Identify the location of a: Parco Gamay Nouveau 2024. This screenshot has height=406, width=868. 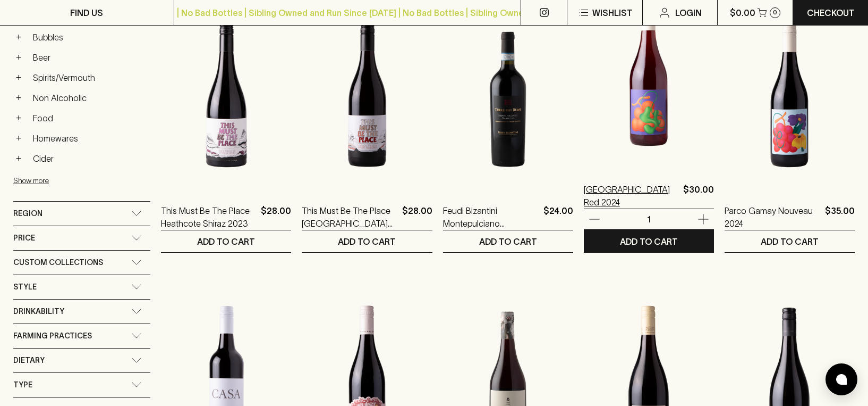
(773, 217).